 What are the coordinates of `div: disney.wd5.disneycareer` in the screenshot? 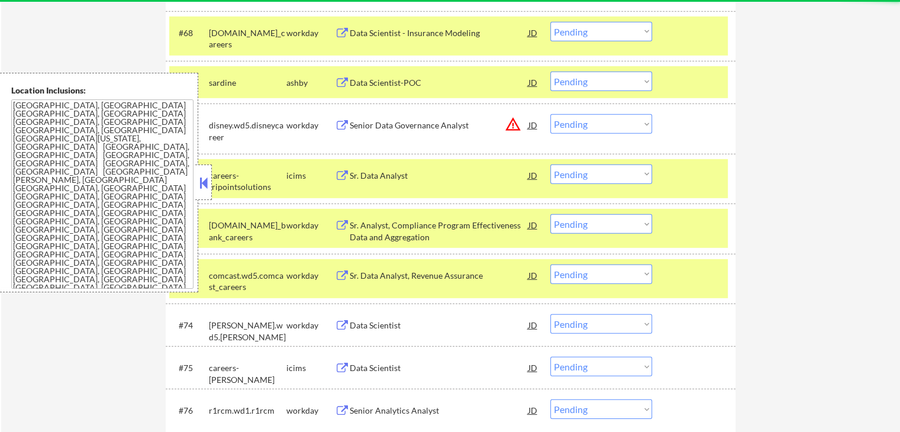 It's located at (247, 131).